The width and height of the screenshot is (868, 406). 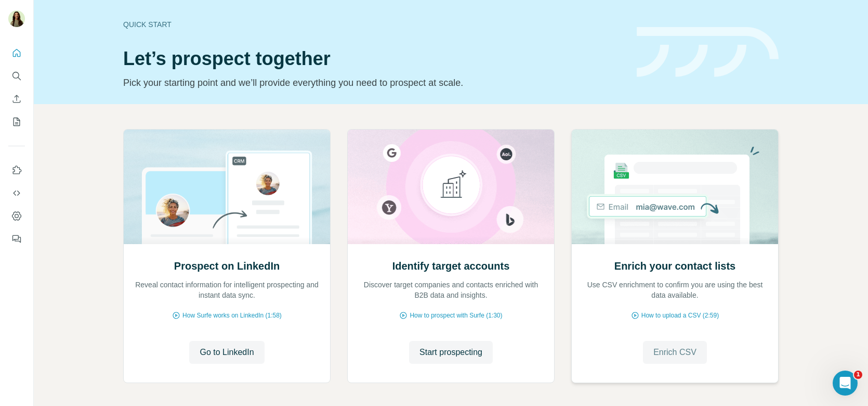 What do you see at coordinates (675, 289) in the screenshot?
I see `p: Use CSV enrichment to confirm you are using the best data available.` at bounding box center [675, 289].